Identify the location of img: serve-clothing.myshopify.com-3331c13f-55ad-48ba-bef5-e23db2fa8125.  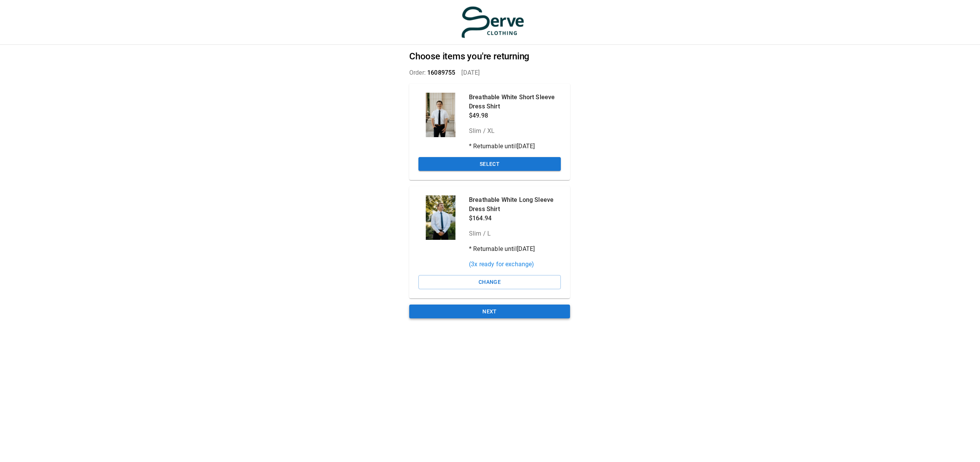
(493, 22).